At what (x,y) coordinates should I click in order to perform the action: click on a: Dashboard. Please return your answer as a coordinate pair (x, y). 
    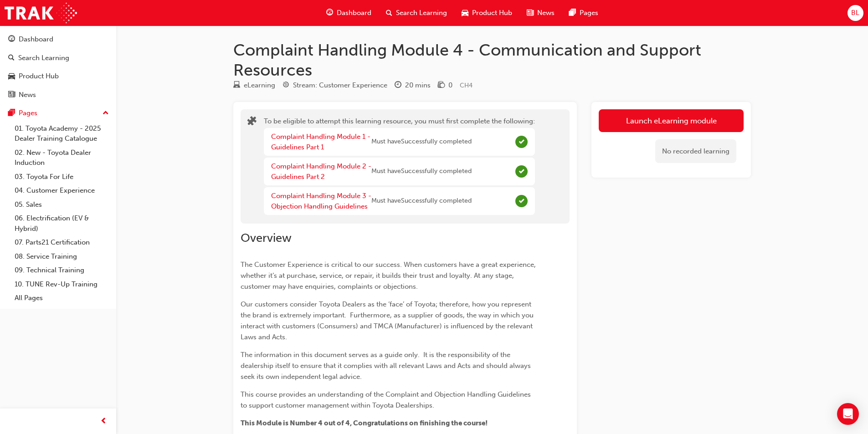
    Looking at the image, I should click on (58, 39).